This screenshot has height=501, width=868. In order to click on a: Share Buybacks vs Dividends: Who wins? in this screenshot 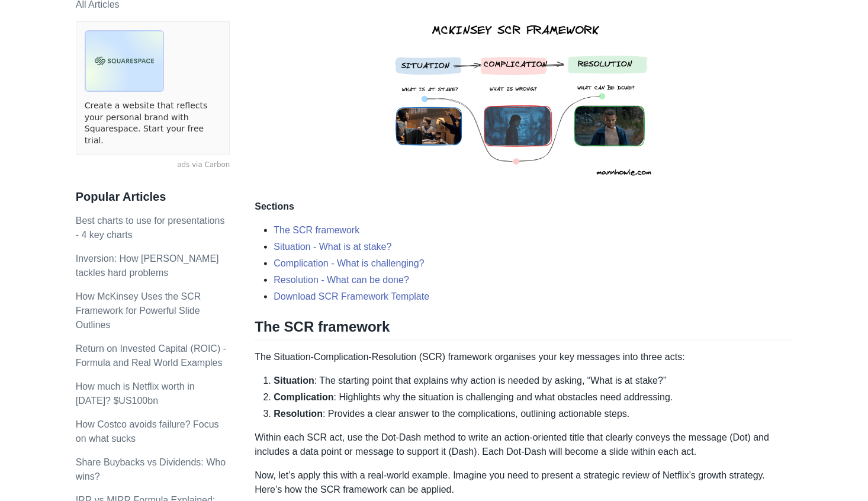, I will do `click(150, 469)`.